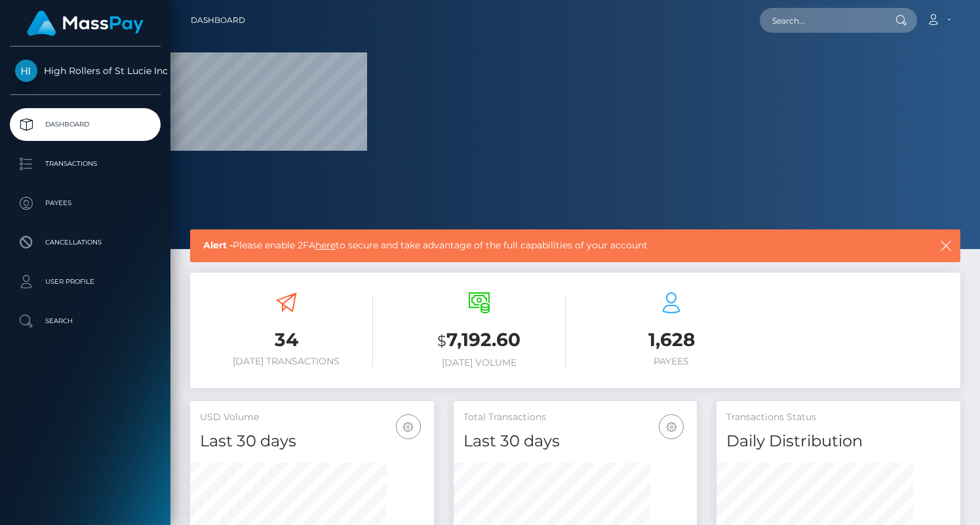 This screenshot has width=980, height=525. Describe the element at coordinates (85, 125) in the screenshot. I see `p: Dashboard` at that location.